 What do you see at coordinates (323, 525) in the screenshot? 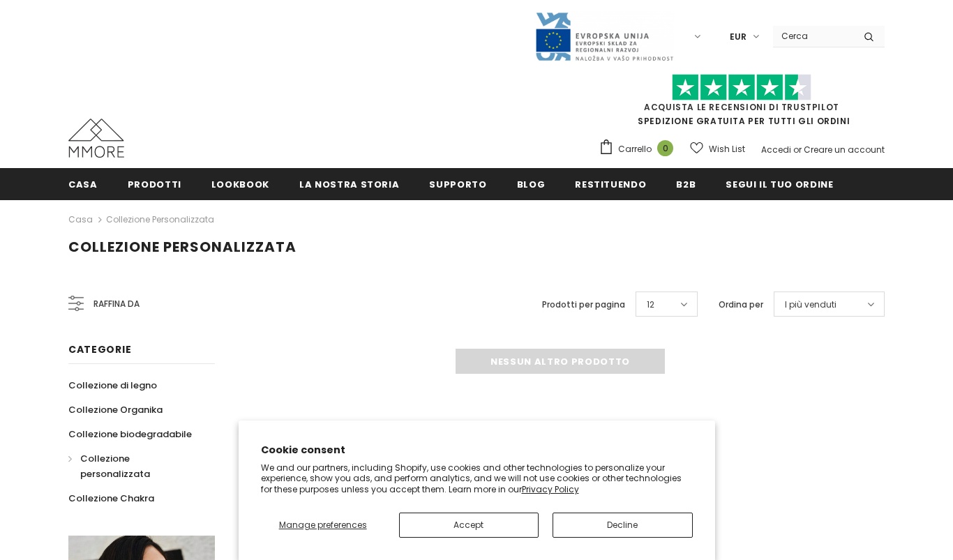
I see `button: Manage preferences` at bounding box center [323, 525].